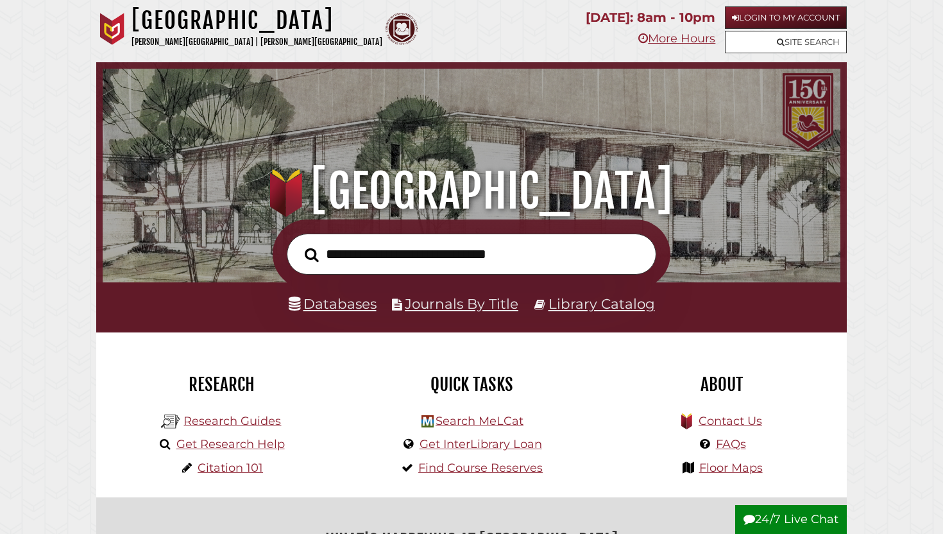 This screenshot has width=943, height=534. What do you see at coordinates (471, 384) in the screenshot?
I see `h2: Quick Tasks` at bounding box center [471, 384].